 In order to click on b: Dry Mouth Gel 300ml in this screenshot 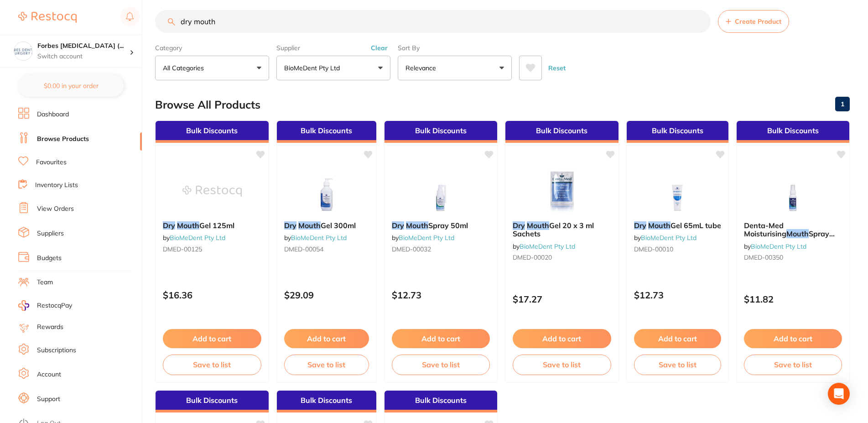, I will do `click(326, 225)`.